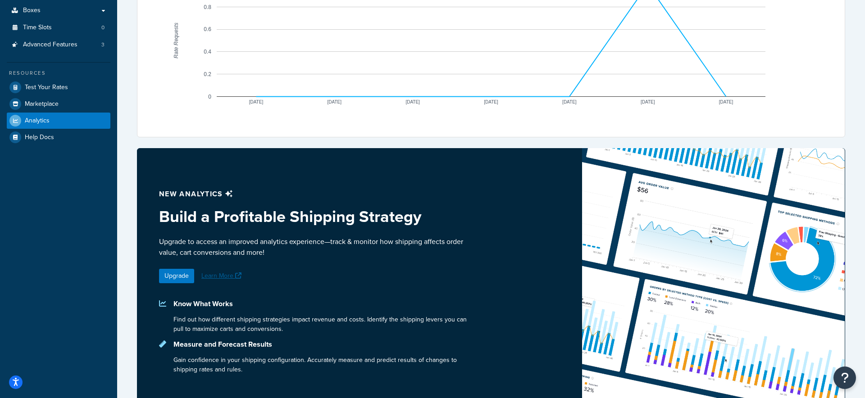 Image resolution: width=865 pixels, height=398 pixels. What do you see at coordinates (209, 97) in the screenshot?
I see `text: 0` at bounding box center [209, 97].